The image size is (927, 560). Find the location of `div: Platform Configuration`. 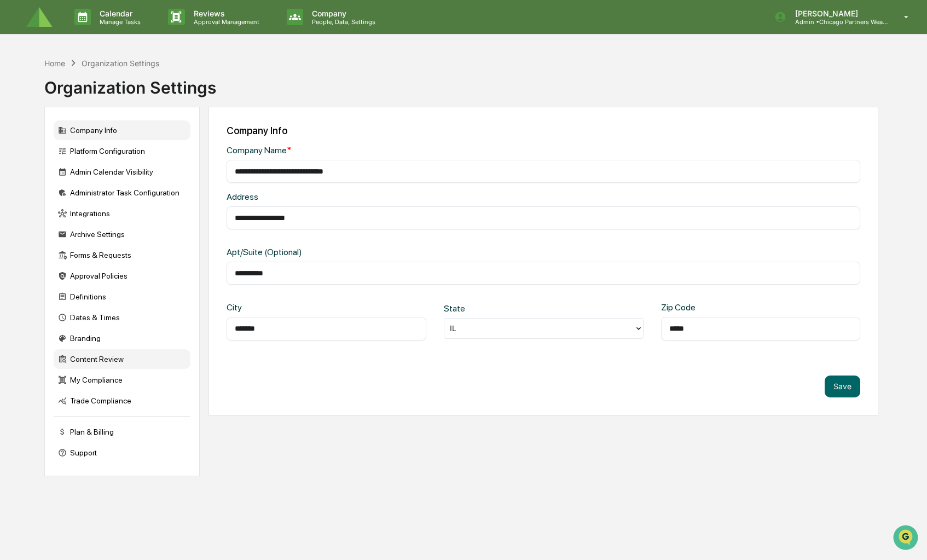

div: Platform Configuration is located at coordinates (122, 151).